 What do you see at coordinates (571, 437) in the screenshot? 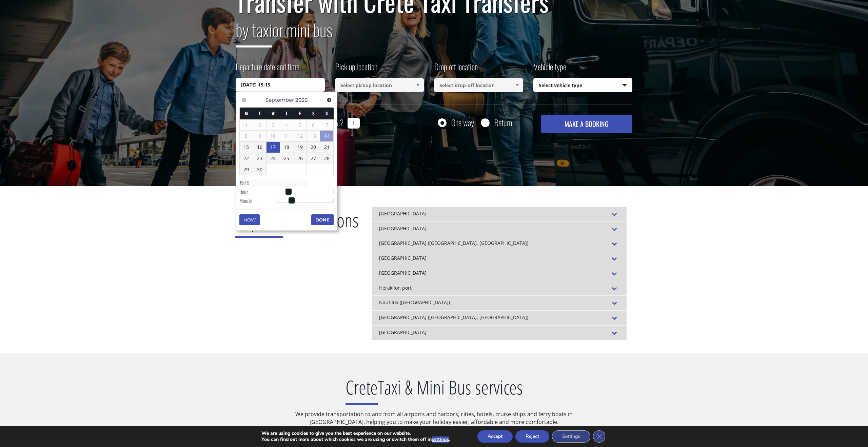
I see `button: Settings` at bounding box center [571, 437].